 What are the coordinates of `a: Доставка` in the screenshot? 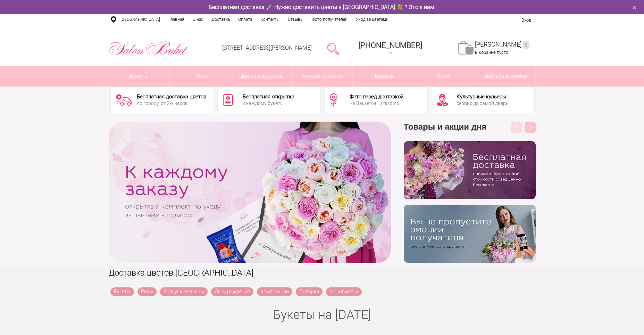 It's located at (220, 20).